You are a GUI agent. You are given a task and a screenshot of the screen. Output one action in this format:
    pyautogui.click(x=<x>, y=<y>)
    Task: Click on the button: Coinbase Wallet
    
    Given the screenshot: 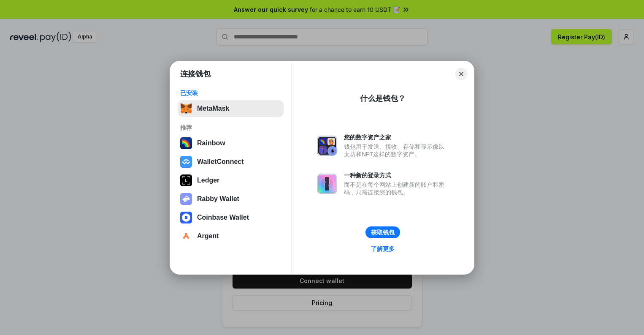 What is the action you would take?
    pyautogui.click(x=231, y=217)
    